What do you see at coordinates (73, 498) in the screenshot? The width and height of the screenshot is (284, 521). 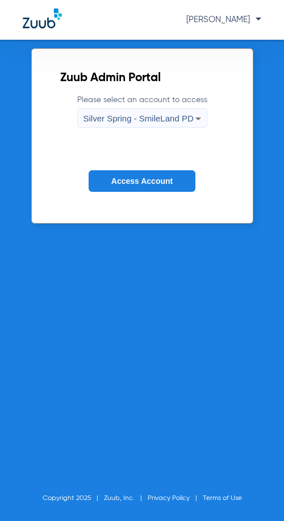 I see `li: Copyright 2025` at bounding box center [73, 498].